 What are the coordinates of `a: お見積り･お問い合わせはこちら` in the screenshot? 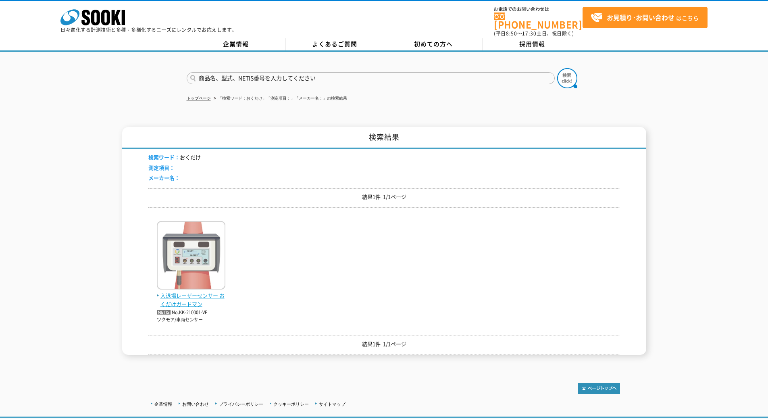 It's located at (645, 17).